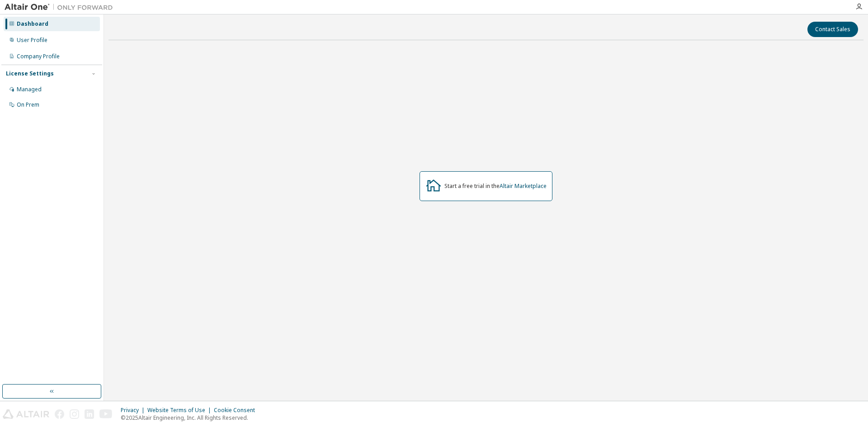 The image size is (868, 427). What do you see at coordinates (29, 90) in the screenshot?
I see `div: Managed` at bounding box center [29, 90].